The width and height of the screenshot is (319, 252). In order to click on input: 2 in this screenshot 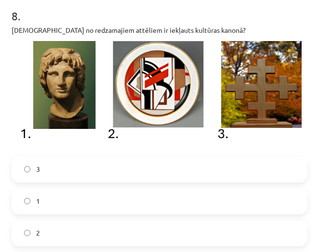, I will do `click(27, 233)`.